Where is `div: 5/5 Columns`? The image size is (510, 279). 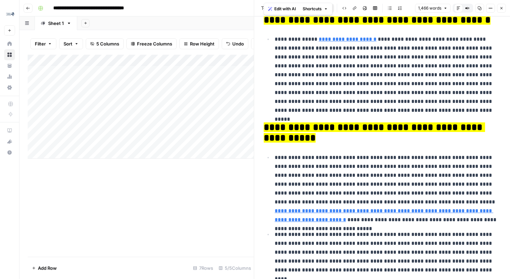
div: 5/5 Columns is located at coordinates (235, 268).